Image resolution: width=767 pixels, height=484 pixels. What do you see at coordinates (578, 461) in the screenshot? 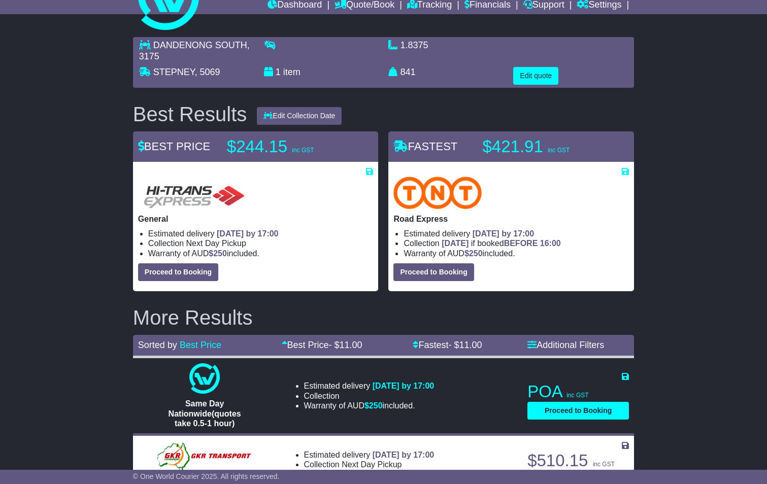
I see `p: $510.15` at bounding box center [578, 461].